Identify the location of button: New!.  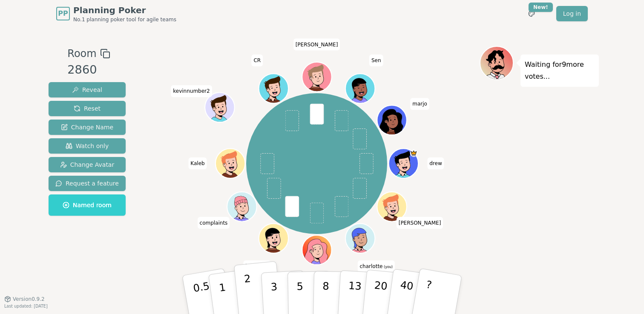
(531, 13).